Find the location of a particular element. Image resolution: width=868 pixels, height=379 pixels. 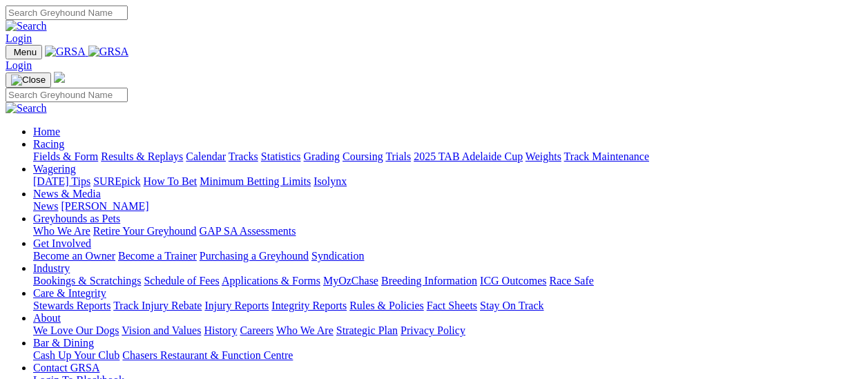

div: Racing is located at coordinates (448, 157).